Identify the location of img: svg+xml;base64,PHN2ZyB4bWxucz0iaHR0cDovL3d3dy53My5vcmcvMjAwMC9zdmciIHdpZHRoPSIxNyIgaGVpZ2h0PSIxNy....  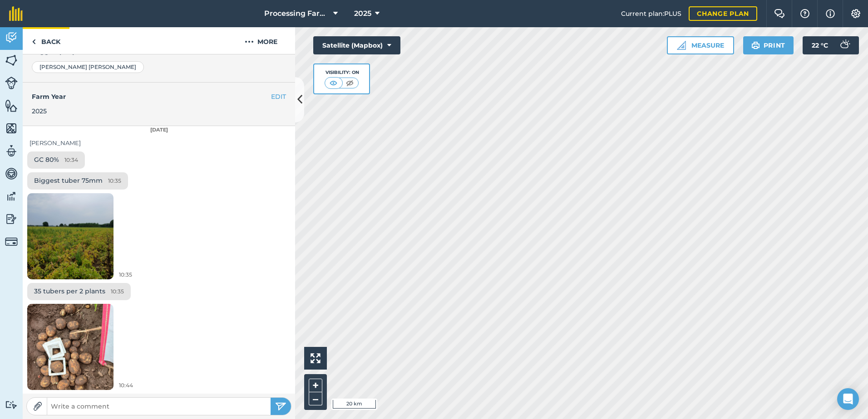
(831, 13).